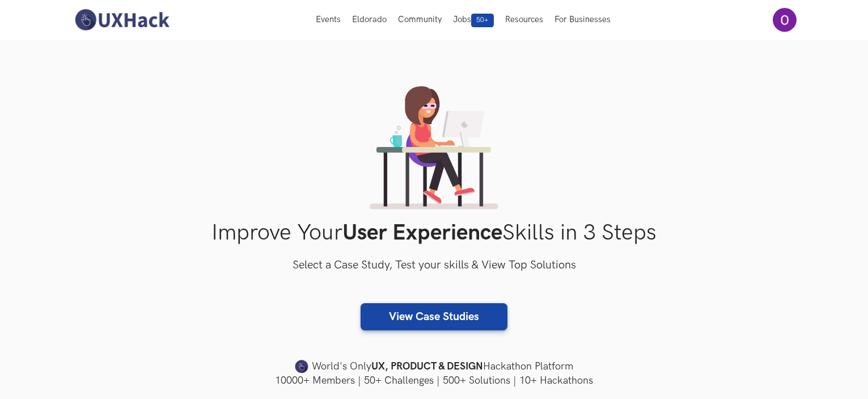  I want to click on img: uxhack-favicon-image.png, so click(302, 367).